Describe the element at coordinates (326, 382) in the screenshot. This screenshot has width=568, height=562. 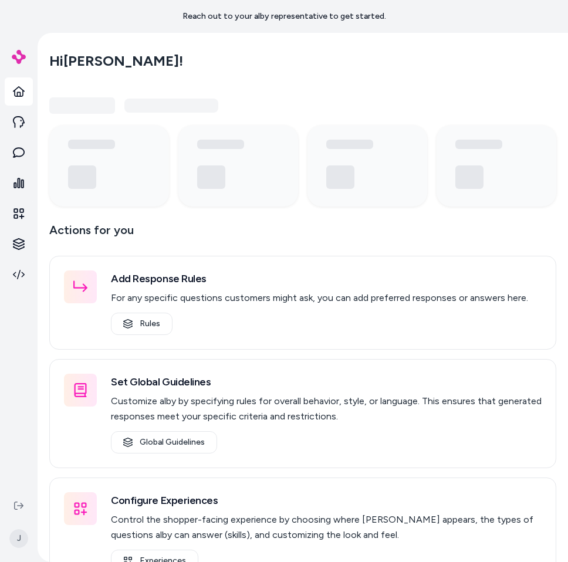
I see `h3: Set Global Guidelines` at that location.